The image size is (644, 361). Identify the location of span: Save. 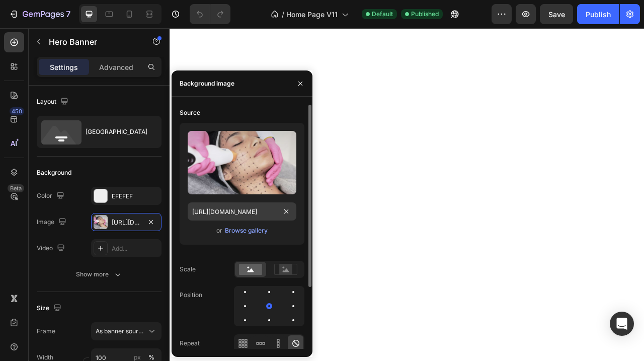
(557, 14).